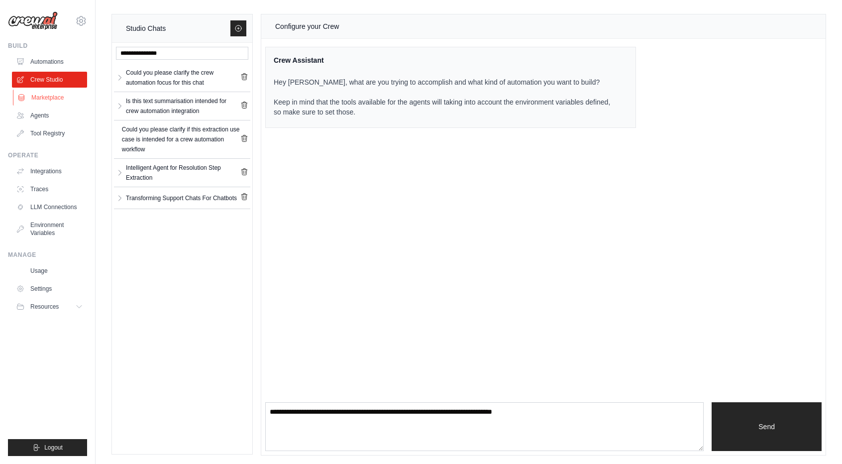 Image resolution: width=842 pixels, height=464 pixels. Describe the element at coordinates (49, 116) in the screenshot. I see `a: Agents` at that location.